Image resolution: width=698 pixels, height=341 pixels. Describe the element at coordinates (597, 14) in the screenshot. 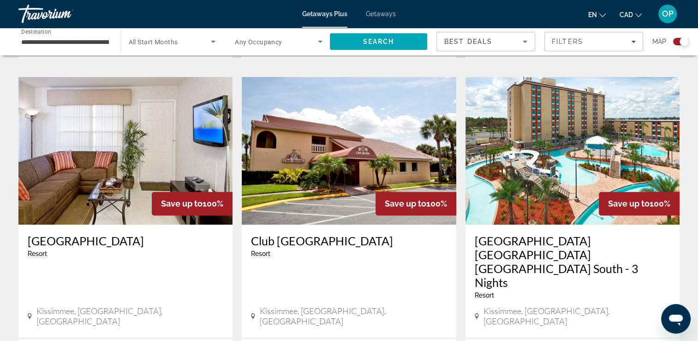

I see `button: Change language` at that location.